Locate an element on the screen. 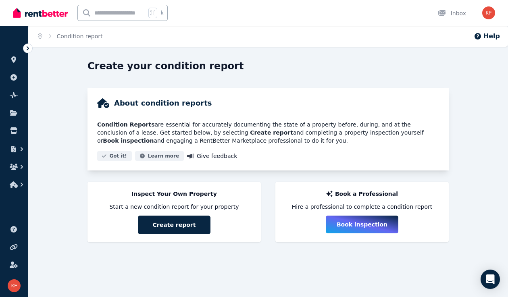  span: k is located at coordinates (162, 13).